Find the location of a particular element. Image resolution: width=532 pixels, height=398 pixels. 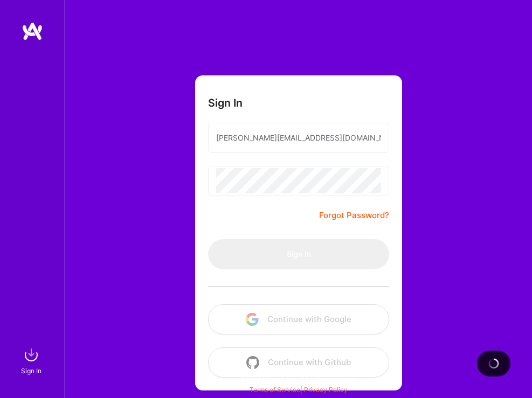

button: Continue with Google is located at coordinates (299, 320).